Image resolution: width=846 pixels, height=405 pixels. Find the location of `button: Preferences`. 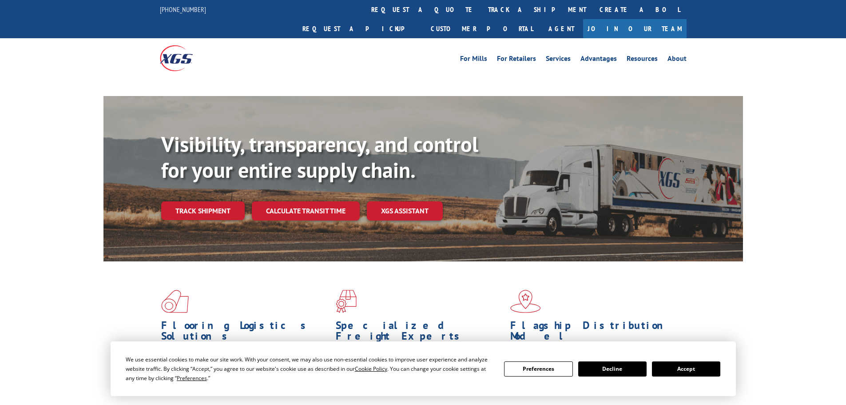

button: Preferences is located at coordinates (538, 369).